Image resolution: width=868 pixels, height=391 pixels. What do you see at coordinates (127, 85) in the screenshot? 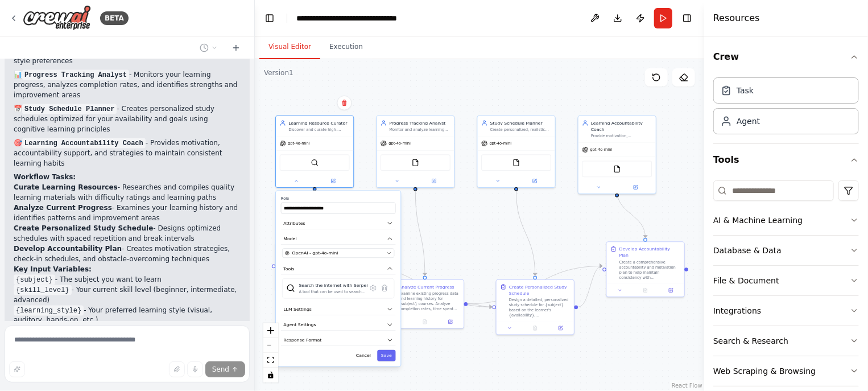
I see `p: 📊 - Monitors your learning progress, analyzes completion rates, and identifies strengths and impr...` at bounding box center [127, 85].